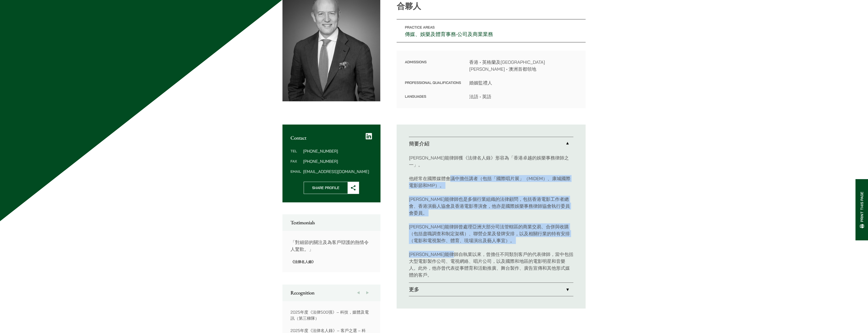  What do you see at coordinates (332, 138) in the screenshot?
I see `h2: Contact` at bounding box center [332, 138].